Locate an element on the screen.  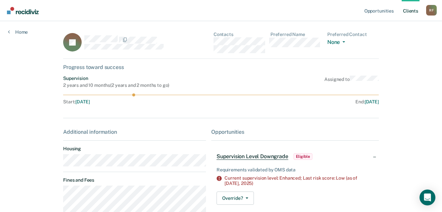
span: Eligible is located at coordinates (303, 157).